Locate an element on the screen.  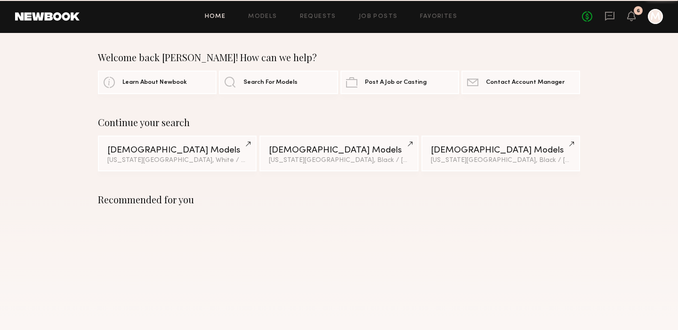
a: Learn About Newbook is located at coordinates (157, 82).